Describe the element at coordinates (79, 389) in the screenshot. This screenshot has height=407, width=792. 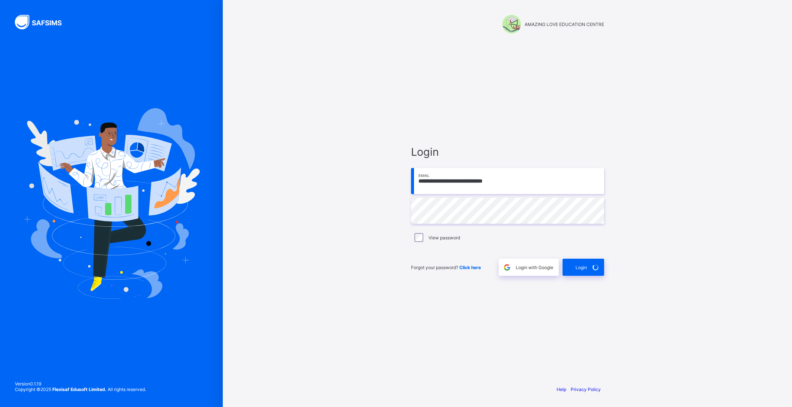
I see `strong: Flexisaf Edusoft Limited.` at that location.